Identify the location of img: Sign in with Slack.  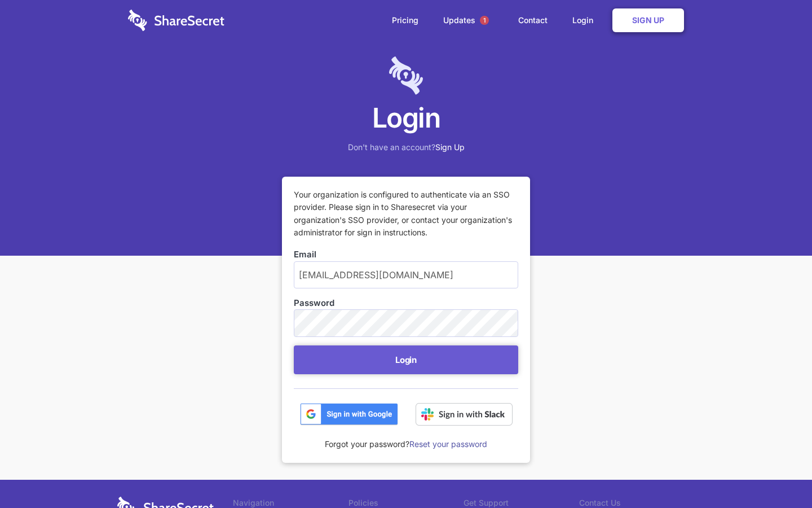
(464, 414).